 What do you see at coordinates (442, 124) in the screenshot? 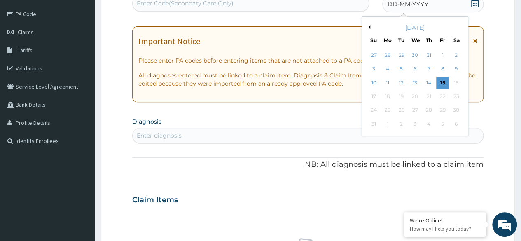
I see `div: Not available Friday, September 5th, 2025` at bounding box center [442, 124].